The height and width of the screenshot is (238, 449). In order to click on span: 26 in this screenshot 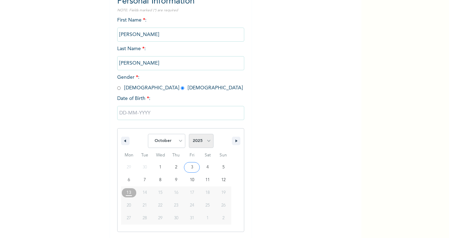, I will do `click(223, 205)`.